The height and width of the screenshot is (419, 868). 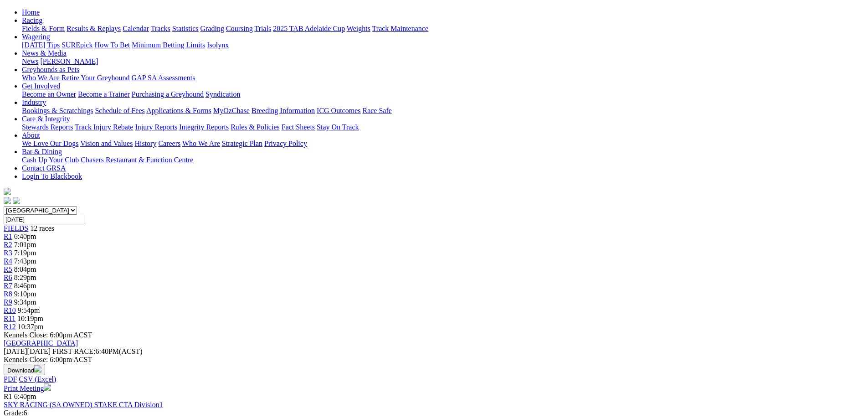 What do you see at coordinates (8, 285) in the screenshot?
I see `a: R7` at bounding box center [8, 285].